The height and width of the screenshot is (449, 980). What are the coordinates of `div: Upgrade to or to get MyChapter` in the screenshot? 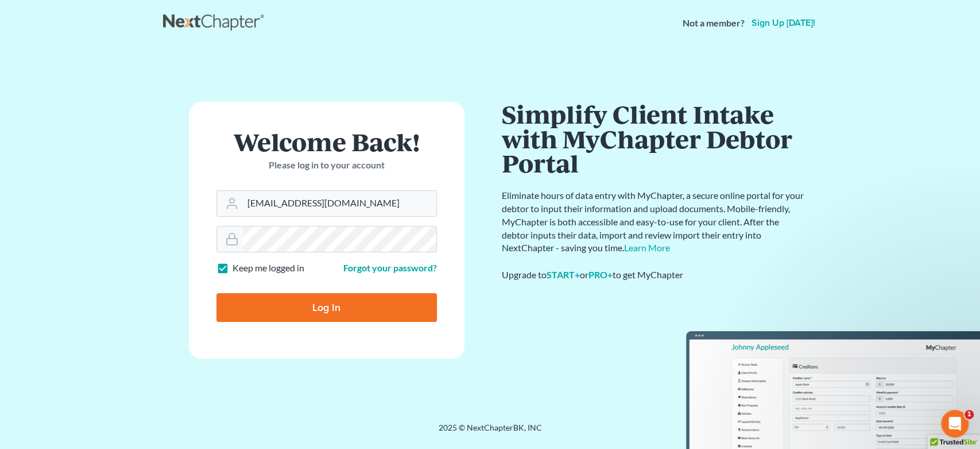 It's located at (654, 275).